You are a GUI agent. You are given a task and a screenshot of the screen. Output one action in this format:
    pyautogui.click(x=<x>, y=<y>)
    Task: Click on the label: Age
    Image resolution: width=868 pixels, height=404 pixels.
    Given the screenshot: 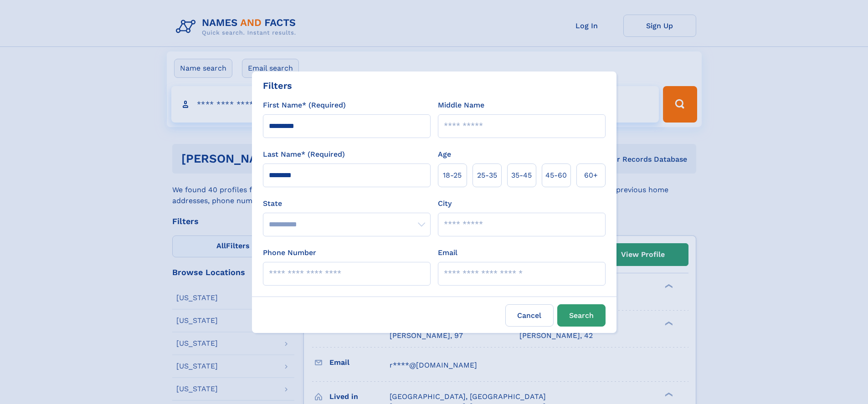 What is the action you would take?
    pyautogui.click(x=444, y=154)
    